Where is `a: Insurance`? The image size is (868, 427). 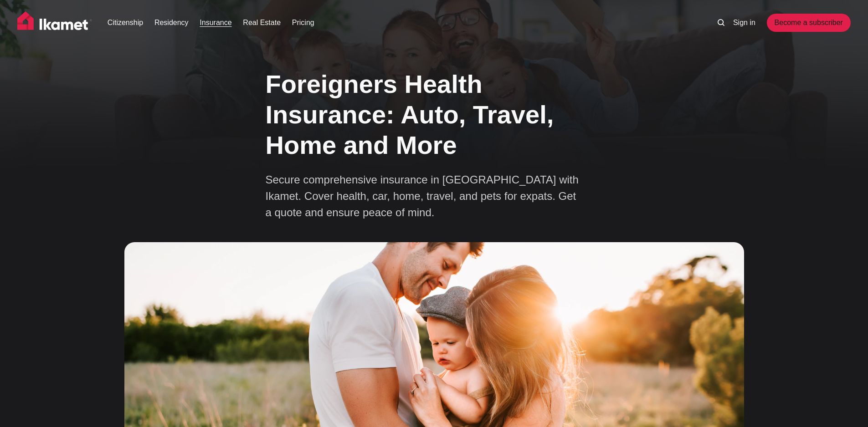
a: Insurance is located at coordinates (216, 23).